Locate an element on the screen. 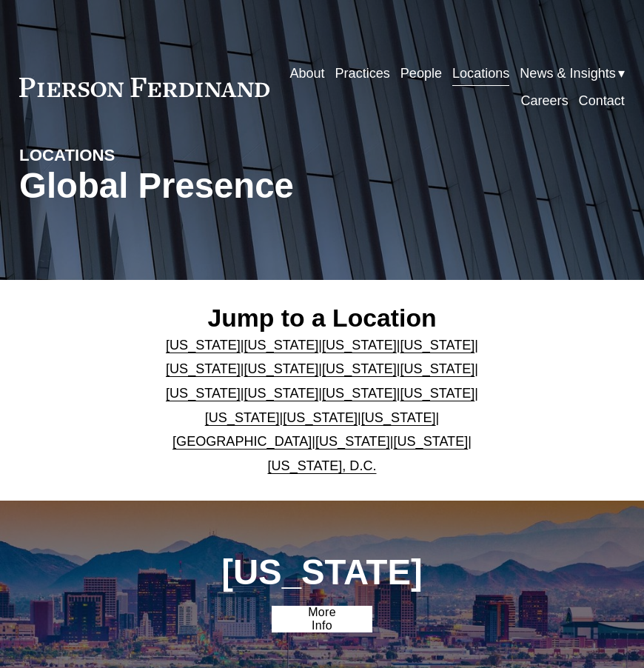 The image size is (644, 668). h1: Global Presence is located at coordinates (221, 186).